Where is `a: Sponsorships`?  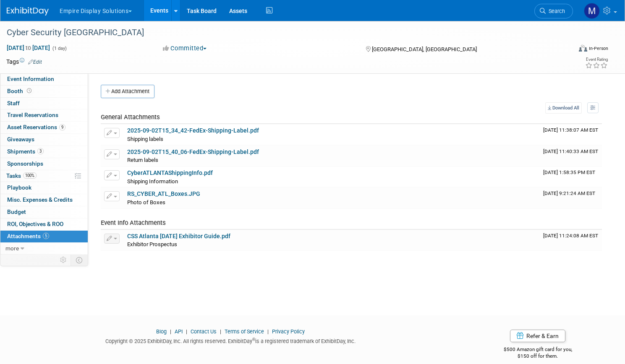
a: Sponsorships is located at coordinates (44, 164).